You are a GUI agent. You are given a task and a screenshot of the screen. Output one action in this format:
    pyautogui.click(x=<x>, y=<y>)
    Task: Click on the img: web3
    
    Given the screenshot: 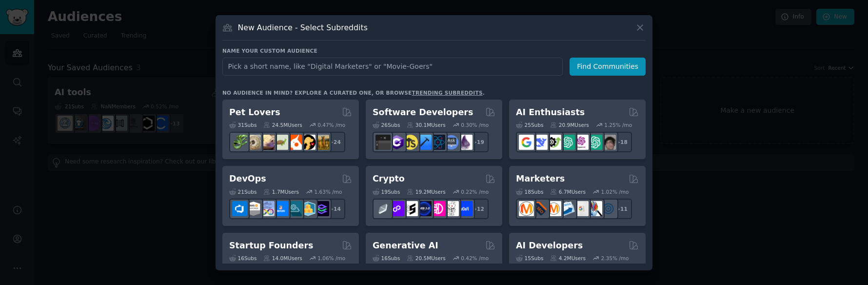 What is the action you would take?
    pyautogui.click(x=423, y=208)
    